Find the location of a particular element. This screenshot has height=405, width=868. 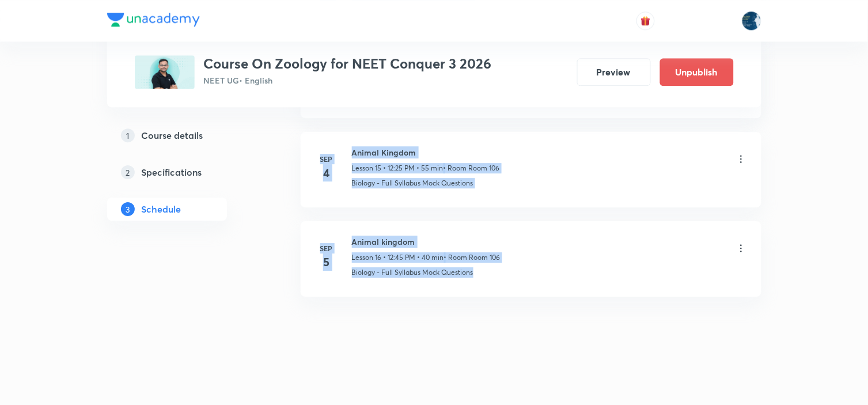

a: Company Logo is located at coordinates (153, 20).